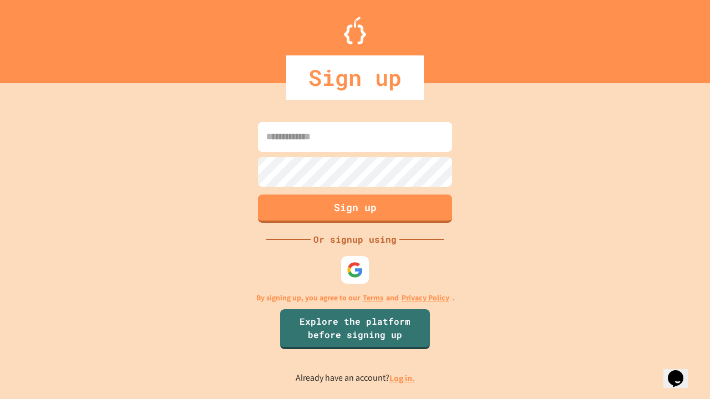  What do you see at coordinates (425, 298) in the screenshot?
I see `a: Privacy Policy` at bounding box center [425, 298].